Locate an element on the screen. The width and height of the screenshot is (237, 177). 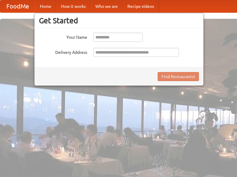
a: FoodMe is located at coordinates (18, 6).